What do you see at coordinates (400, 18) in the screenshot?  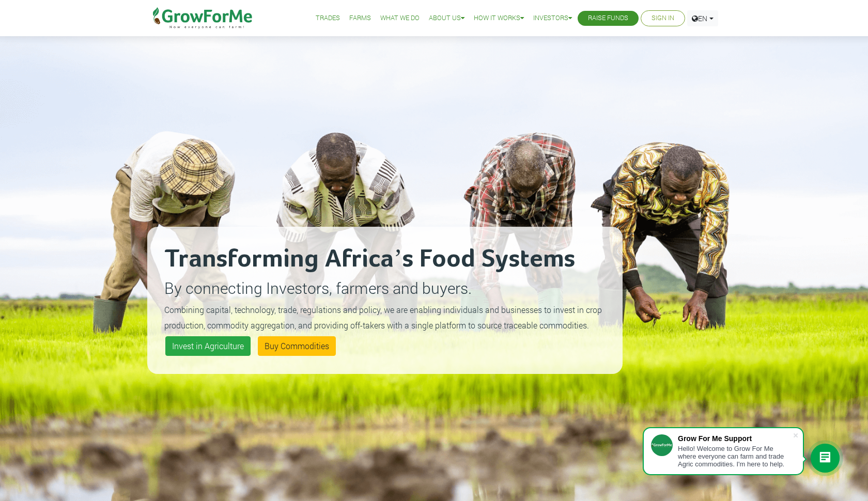 I see `a: What We Do` at bounding box center [400, 18].